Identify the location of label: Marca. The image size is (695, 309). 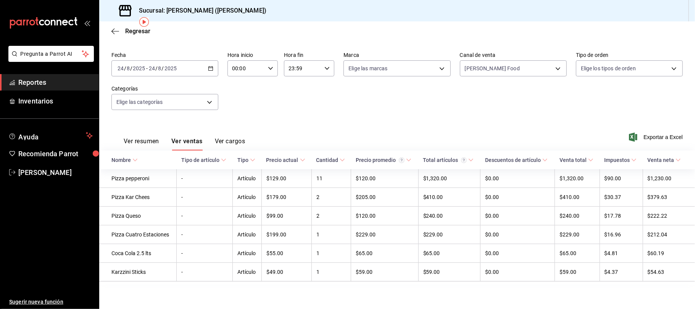
(397, 55).